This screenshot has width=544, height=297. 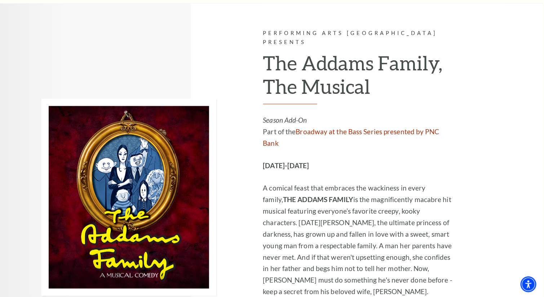 What do you see at coordinates (318, 199) in the screenshot?
I see `strong: THE ADDAMS FAMILY` at bounding box center [318, 199].